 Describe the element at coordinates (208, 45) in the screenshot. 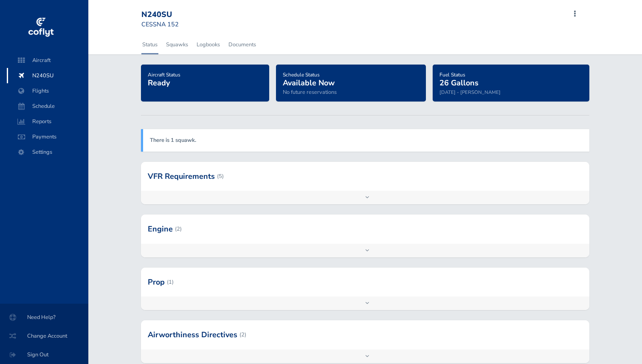

I see `a: Logbooks` at that location.